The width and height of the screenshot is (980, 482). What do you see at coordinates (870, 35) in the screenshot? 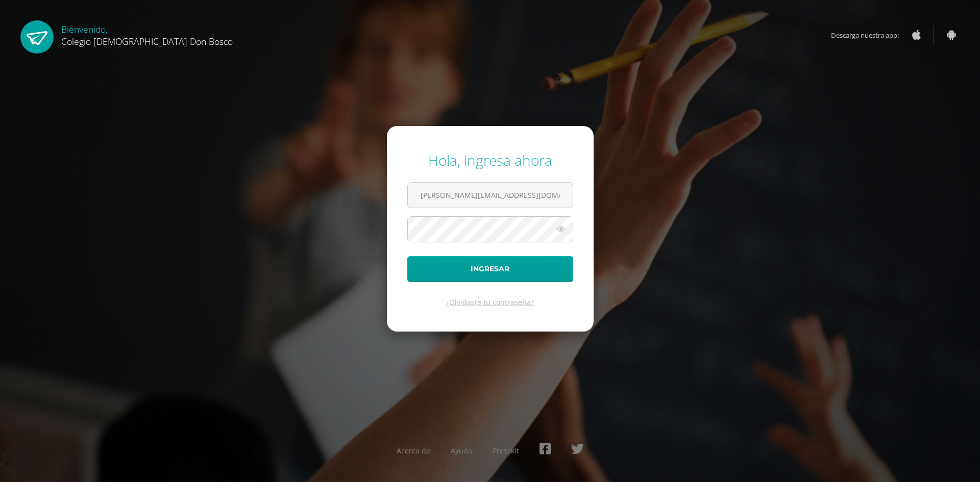
I see `span: Descarga nuestra app:` at bounding box center [870, 35].